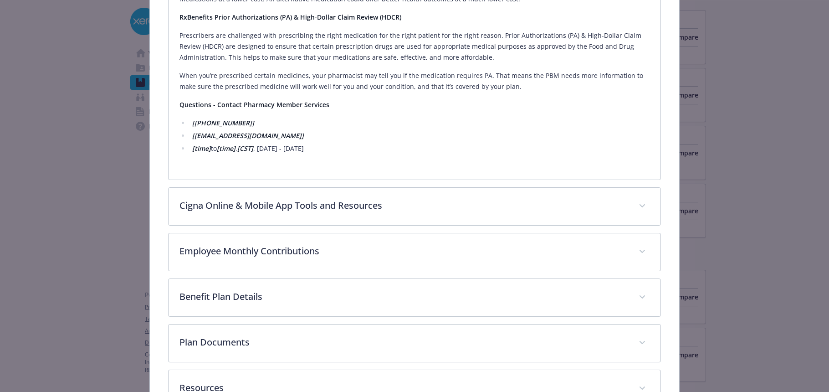  Describe the element at coordinates (414, 252) in the screenshot. I see `div: Employee Monthly Contributions` at that location.